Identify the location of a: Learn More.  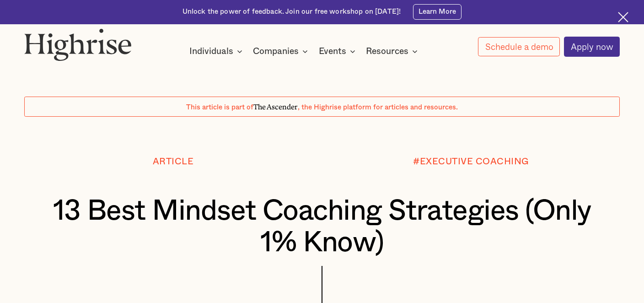
(438, 12).